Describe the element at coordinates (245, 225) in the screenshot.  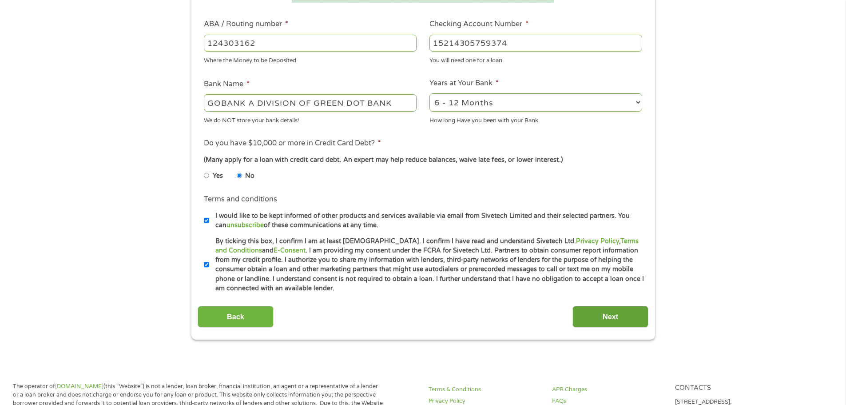
I see `a: unsubscribe` at that location.